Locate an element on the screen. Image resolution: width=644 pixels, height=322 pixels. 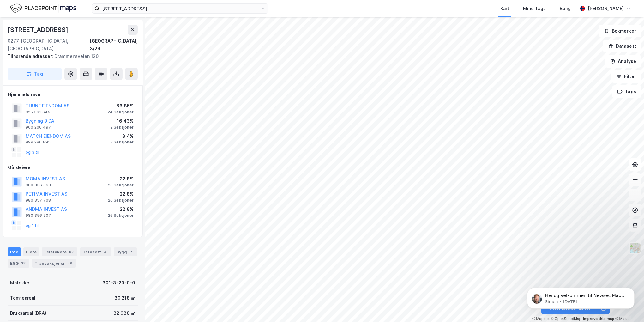
div: Transaksjoner is located at coordinates (54, 263).